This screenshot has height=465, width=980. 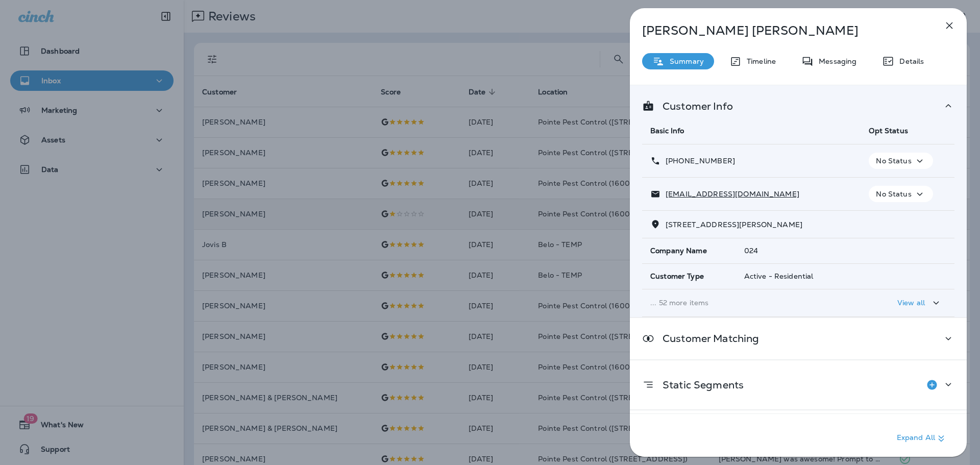 What do you see at coordinates (920, 302) in the screenshot?
I see `button: View all` at bounding box center [920, 302].